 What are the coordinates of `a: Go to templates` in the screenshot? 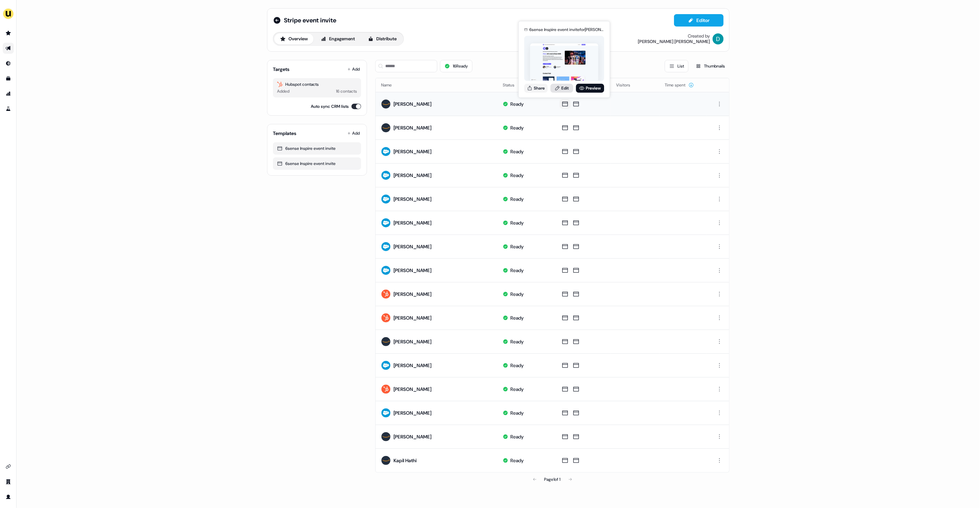 It's located at (8, 78).